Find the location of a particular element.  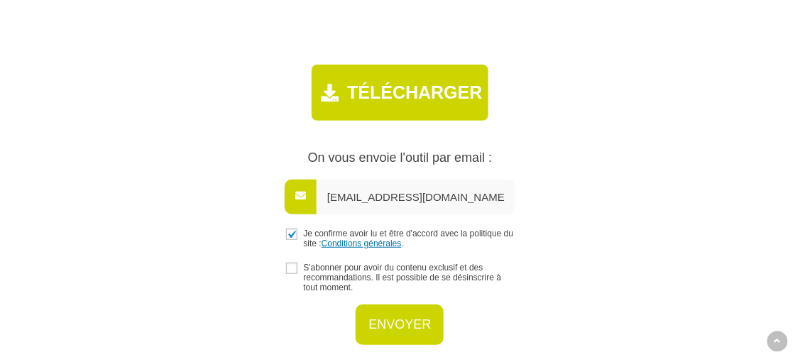

p: On vous envoie l'outil par email : is located at coordinates (400, 158).